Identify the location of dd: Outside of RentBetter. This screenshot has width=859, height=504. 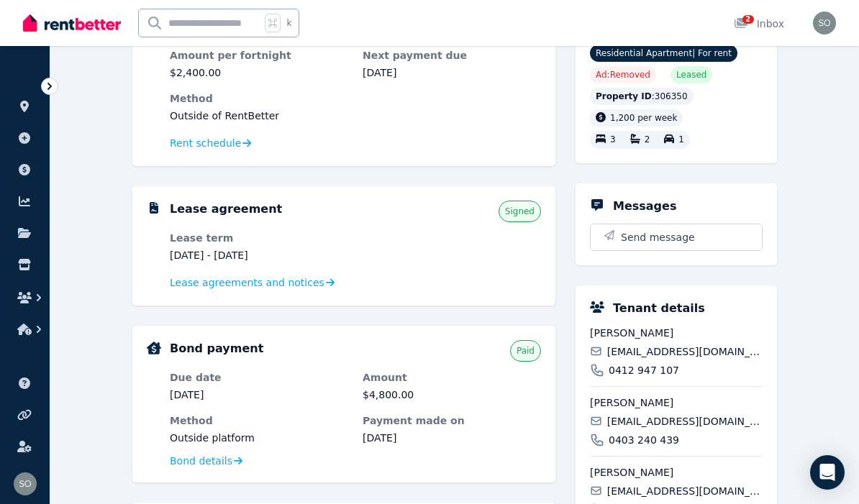
(355, 115).